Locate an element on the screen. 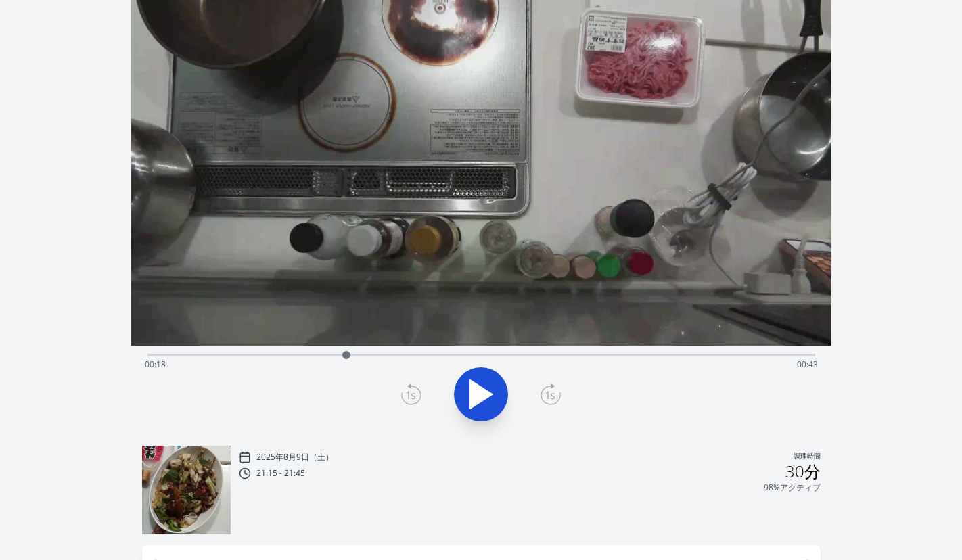 This screenshot has height=560, width=962. font: 21:15 - 21:45 is located at coordinates (280, 473).